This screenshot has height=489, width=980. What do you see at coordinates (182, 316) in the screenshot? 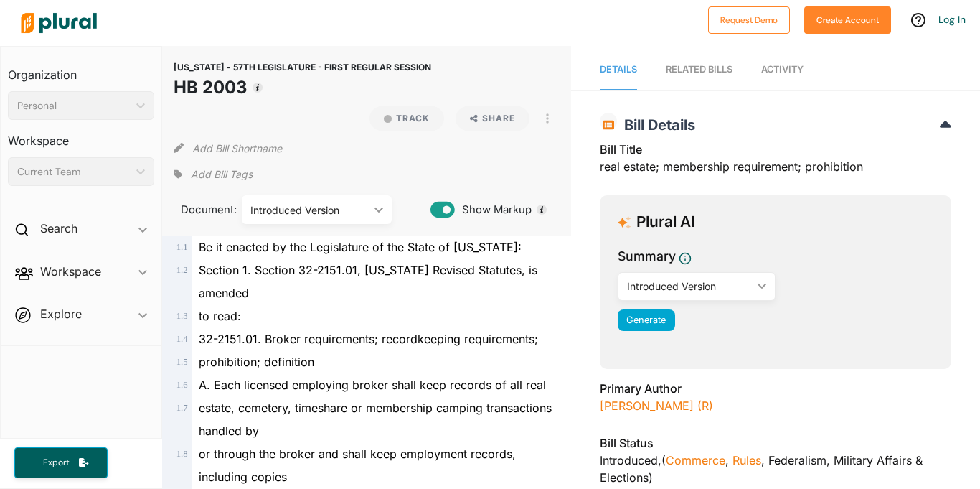
I see `span: 1 . 3` at bounding box center [182, 316].